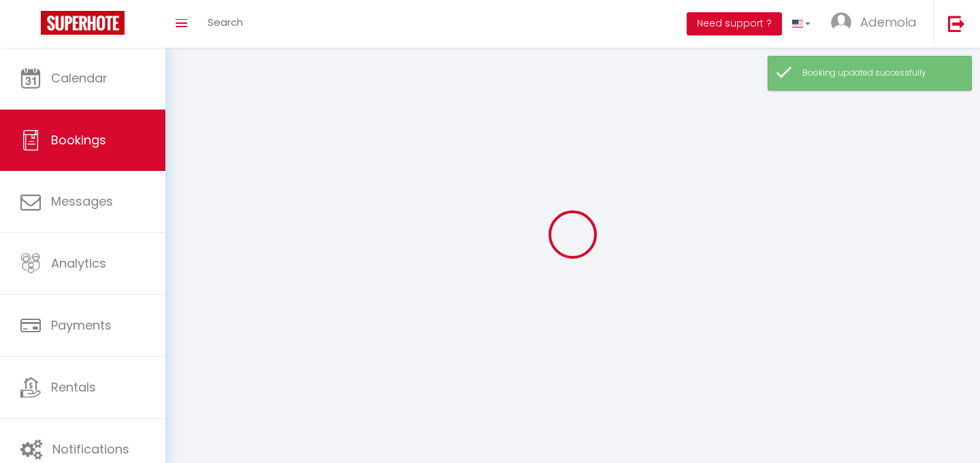 This screenshot has width=980, height=463. I want to click on span: Notifications, so click(91, 448).